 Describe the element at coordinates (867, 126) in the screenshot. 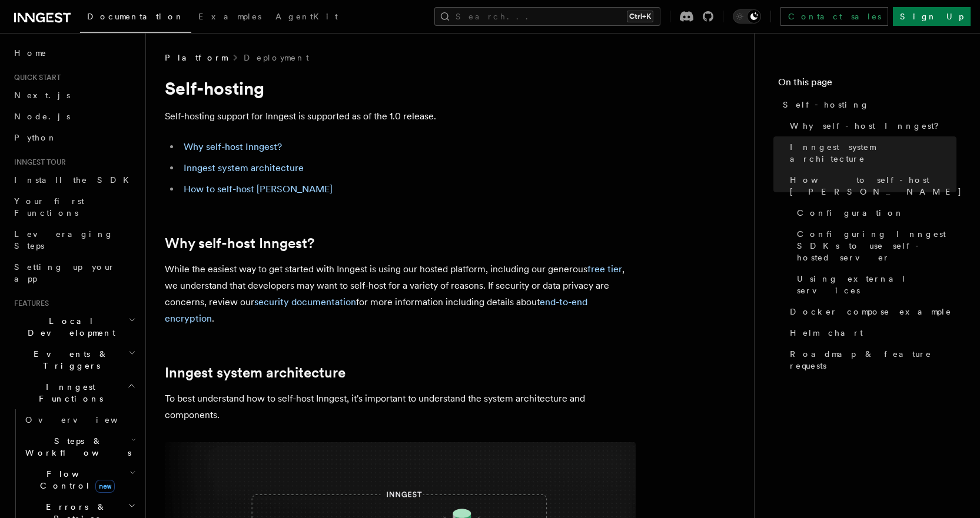

I see `span: Why self-host Inngest?` at that location.